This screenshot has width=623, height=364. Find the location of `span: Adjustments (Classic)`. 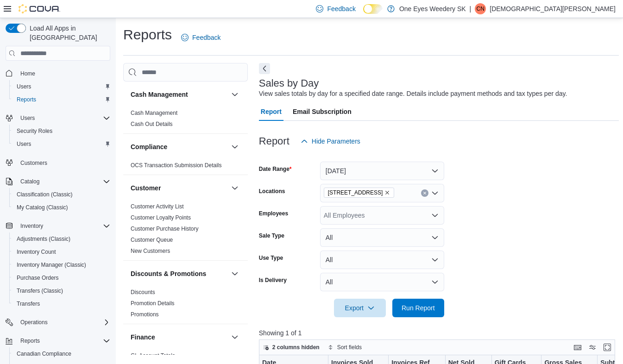

span: Adjustments (Classic) is located at coordinates (62, 239).